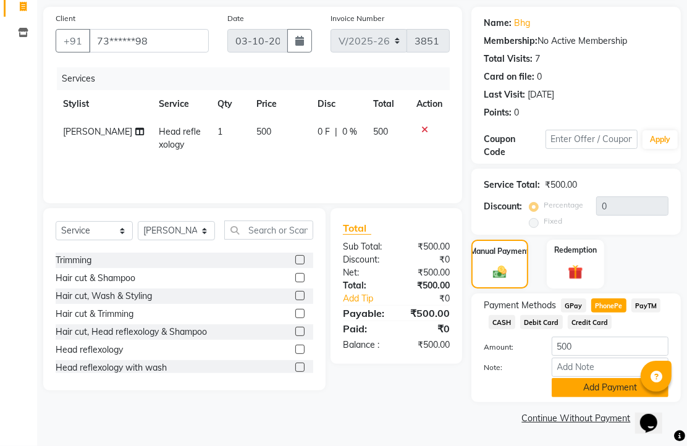 This screenshot has width=687, height=446. I want to click on div: No Active Membership, so click(576, 41).